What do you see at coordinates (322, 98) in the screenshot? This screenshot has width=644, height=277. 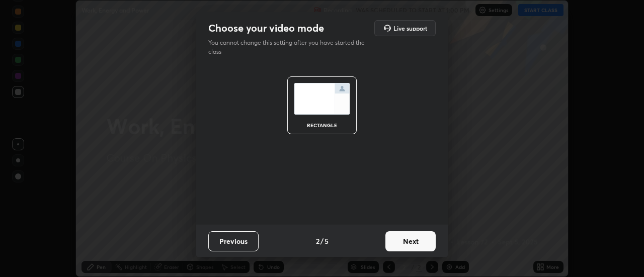 I see `img: normalScreenIcon.ae25ed63.svg` at bounding box center [322, 98].